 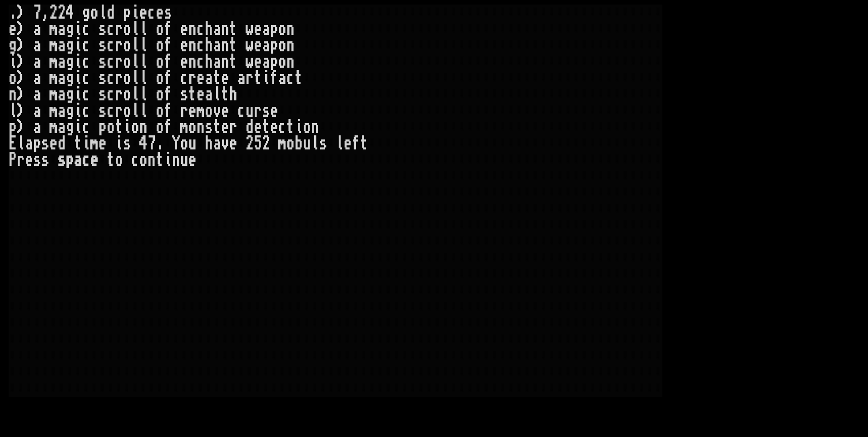 What do you see at coordinates (12, 160) in the screenshot?
I see `div: P` at bounding box center [12, 160].